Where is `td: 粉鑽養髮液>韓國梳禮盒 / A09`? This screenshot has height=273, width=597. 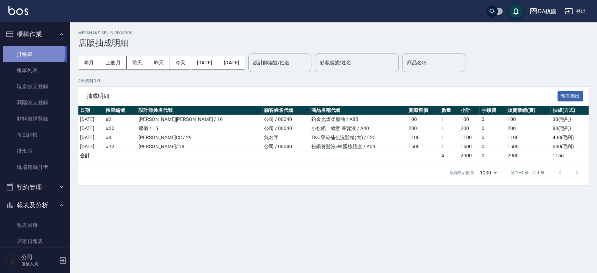
td: 粉鑽養髮液>韓國梳禮盒 / A09 is located at coordinates (358, 147).